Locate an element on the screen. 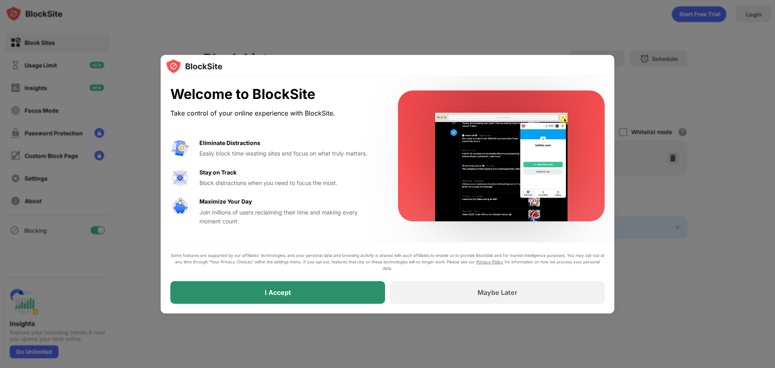 The image size is (775, 368). div: Some features are supported by our affiliates’ technologies, and your personal data and browsing ... is located at coordinates (387, 261).